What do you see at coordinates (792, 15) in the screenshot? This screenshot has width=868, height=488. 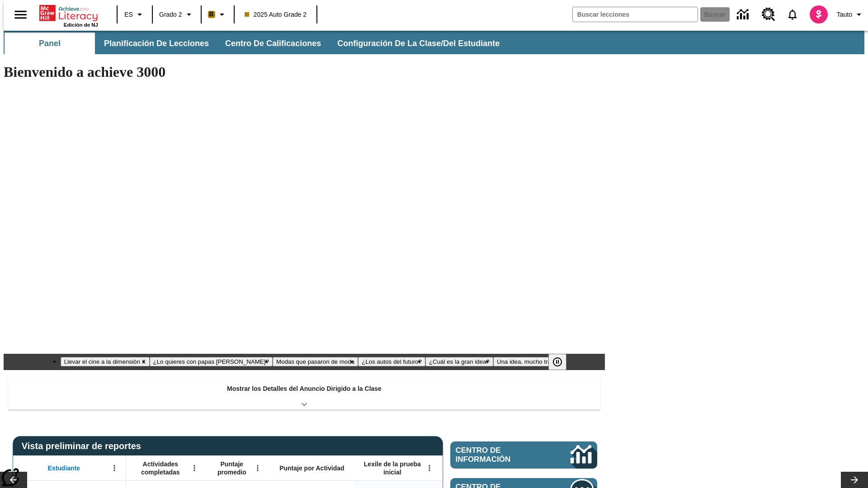 I see `a: Notificaciones` at bounding box center [792, 15].